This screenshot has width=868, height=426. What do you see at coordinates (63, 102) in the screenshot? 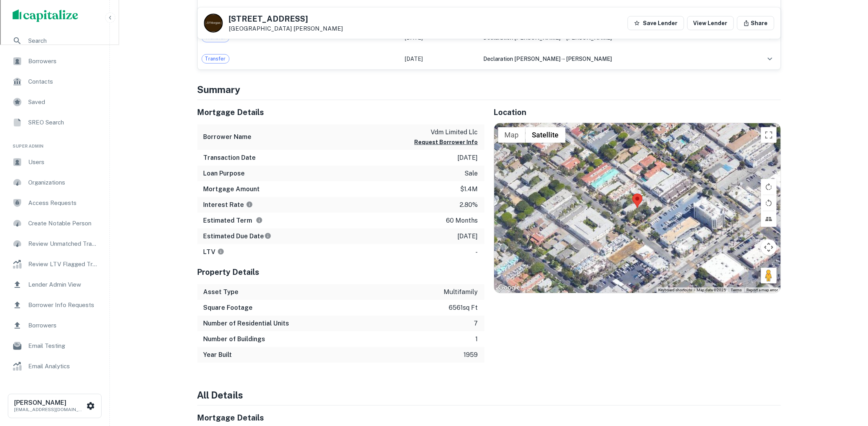
I see `span: Saved` at bounding box center [63, 102].